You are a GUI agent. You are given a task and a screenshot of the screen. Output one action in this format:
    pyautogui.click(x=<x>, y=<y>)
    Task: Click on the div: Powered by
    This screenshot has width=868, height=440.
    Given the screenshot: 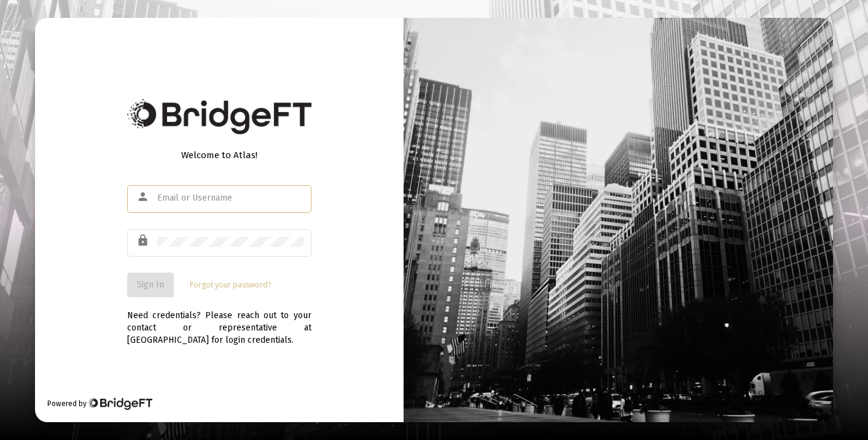 What is the action you would take?
    pyautogui.click(x=99, y=403)
    